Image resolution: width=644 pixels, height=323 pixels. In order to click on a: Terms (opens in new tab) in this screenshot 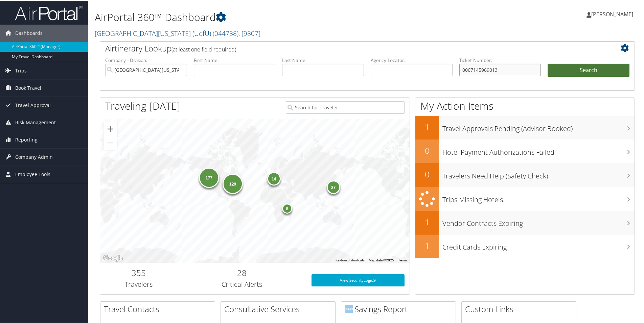, I will do `click(403, 259)`.